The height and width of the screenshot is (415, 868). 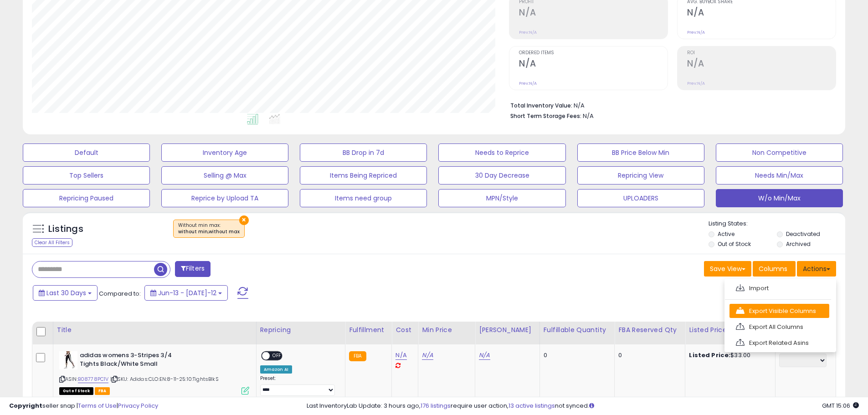 What do you see at coordinates (363, 198) in the screenshot?
I see `button: Items need group` at bounding box center [363, 198].